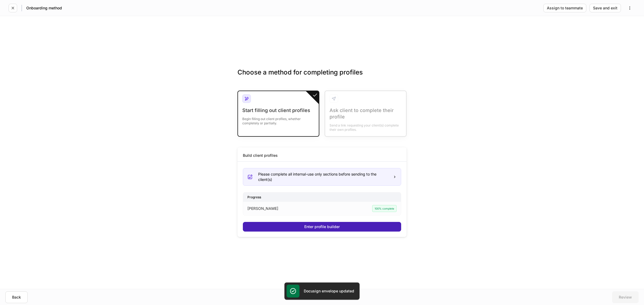  Describe the element at coordinates (322, 77) in the screenshot. I see `h3: Choose a method for completing profiles` at that location.